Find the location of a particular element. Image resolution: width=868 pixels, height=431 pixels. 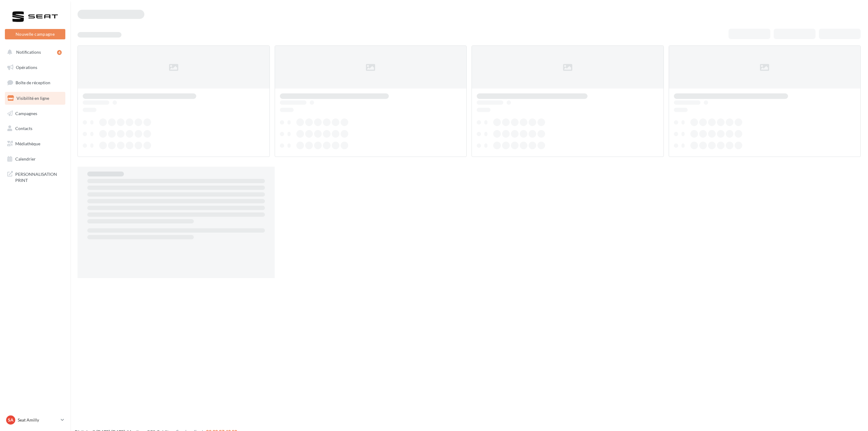

span: PERSONNALISATION PRINT is located at coordinates (39, 177).